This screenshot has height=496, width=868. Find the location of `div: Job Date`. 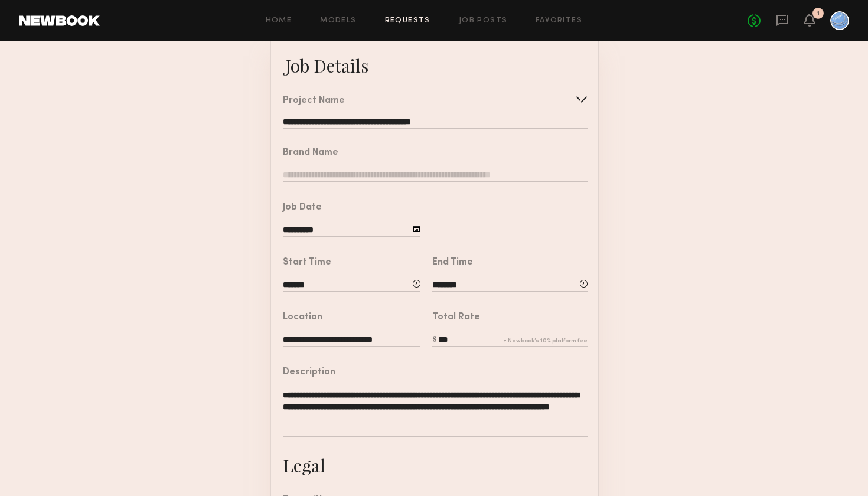

div: Job Date is located at coordinates (302, 208).